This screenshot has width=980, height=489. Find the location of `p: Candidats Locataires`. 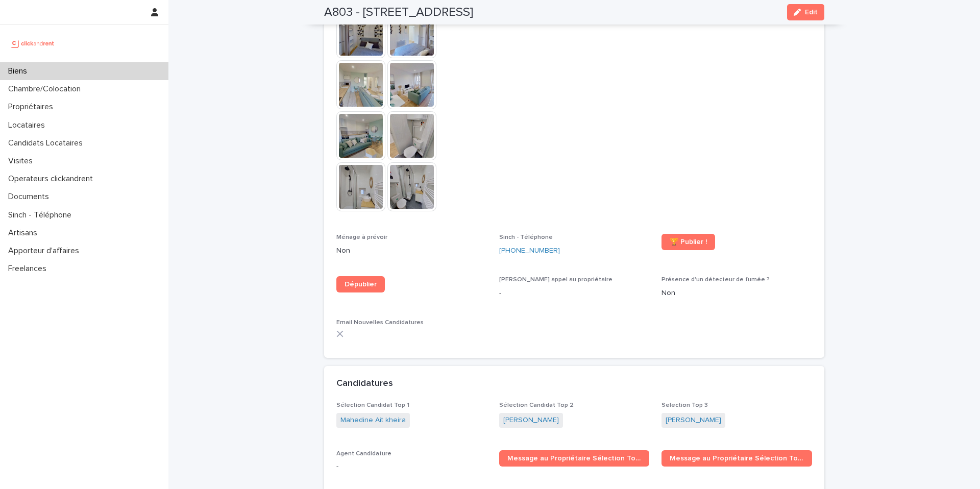

p: Candidats Locataires is located at coordinates (47, 143).